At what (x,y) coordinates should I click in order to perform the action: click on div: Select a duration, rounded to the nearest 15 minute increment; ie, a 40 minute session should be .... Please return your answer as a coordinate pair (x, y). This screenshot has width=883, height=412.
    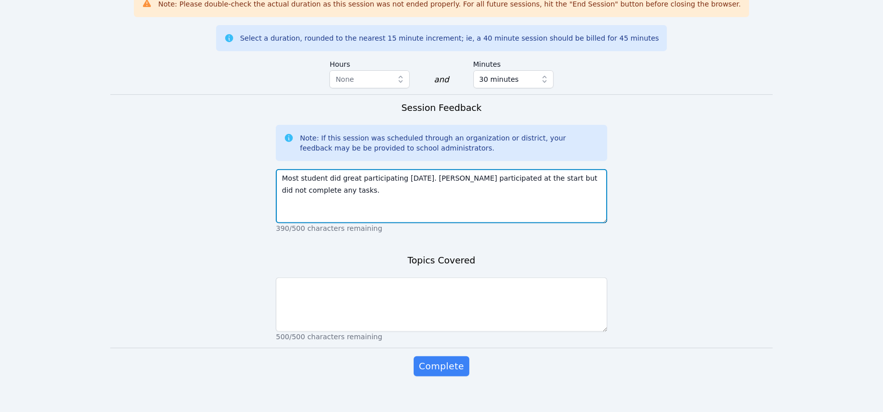
    Looking at the image, I should click on (449, 38).